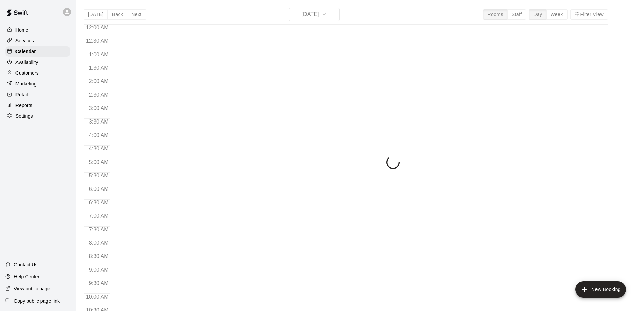 The height and width of the screenshot is (311, 644). I want to click on a: Retail, so click(38, 95).